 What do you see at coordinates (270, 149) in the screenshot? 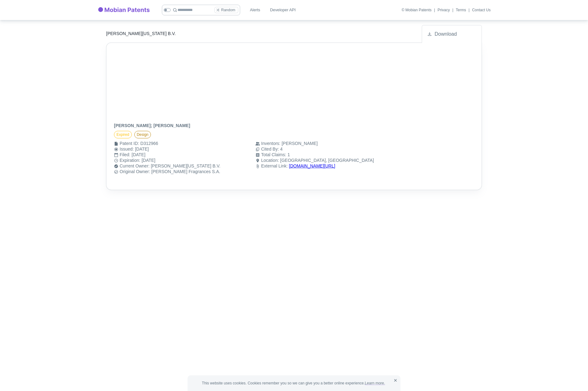
I see `div: Cited By :` at bounding box center [270, 149].